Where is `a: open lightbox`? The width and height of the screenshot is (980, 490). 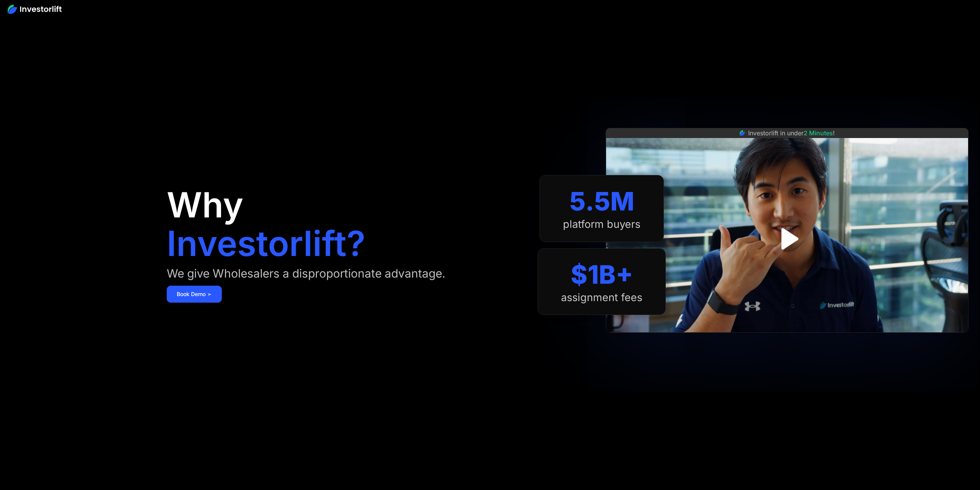 a: open lightbox is located at coordinates (788, 239).